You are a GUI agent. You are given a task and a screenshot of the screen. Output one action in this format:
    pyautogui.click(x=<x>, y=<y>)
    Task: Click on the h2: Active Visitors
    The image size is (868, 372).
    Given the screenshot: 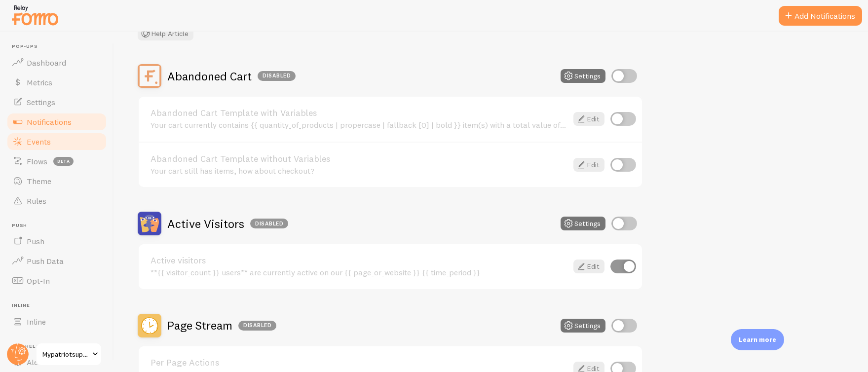 What is the action you would take?
    pyautogui.click(x=228, y=223)
    